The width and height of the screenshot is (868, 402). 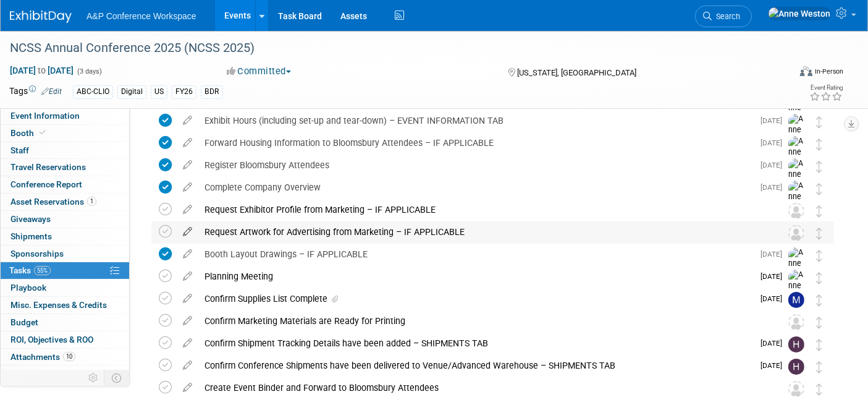 What do you see at coordinates (59, 305) in the screenshot?
I see `span: Misc. Expenses & Credits` at bounding box center [59, 305].